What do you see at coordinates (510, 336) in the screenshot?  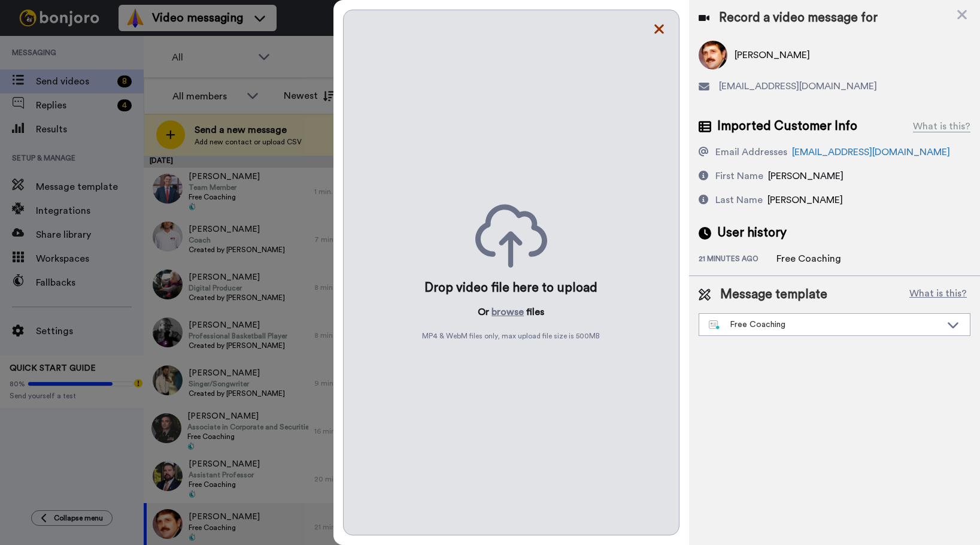 I see `span: MP4 & WebM files only, max upload file size is 500 MB` at bounding box center [510, 336].